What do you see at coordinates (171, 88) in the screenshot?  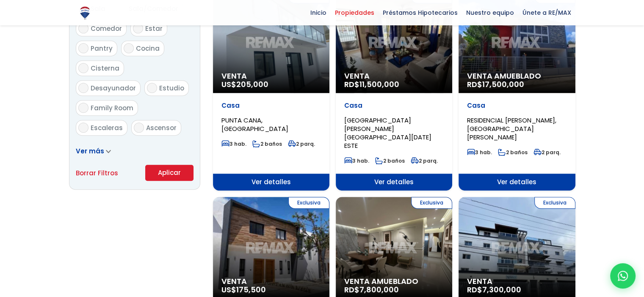 I see `span: Estudio` at bounding box center [171, 88].